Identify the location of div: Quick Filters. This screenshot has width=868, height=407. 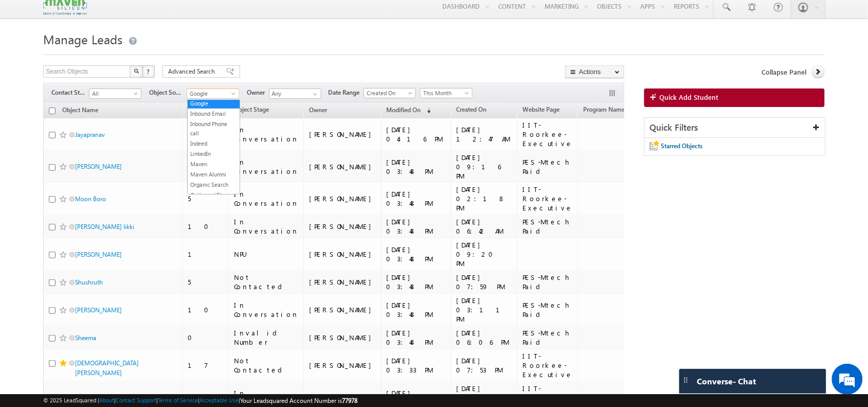
(735, 128).